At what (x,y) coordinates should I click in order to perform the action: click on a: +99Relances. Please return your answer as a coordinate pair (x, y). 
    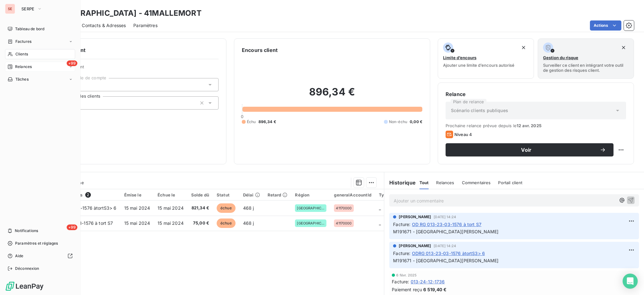
    Looking at the image, I should click on (40, 66).